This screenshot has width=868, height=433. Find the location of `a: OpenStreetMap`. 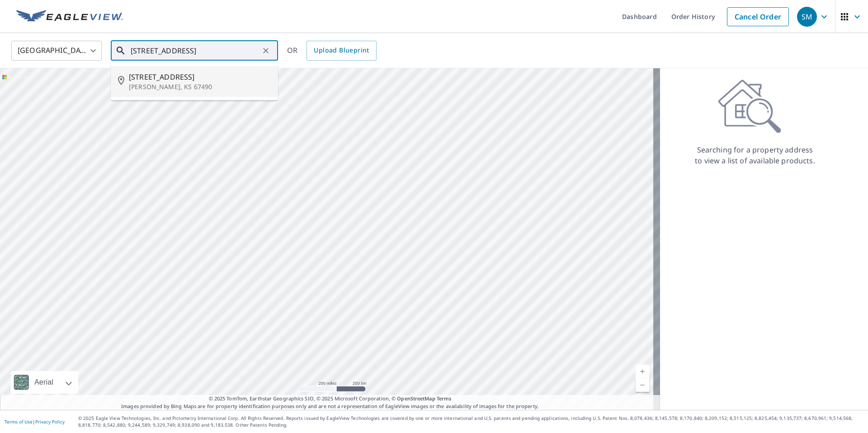

a: OpenStreetMap is located at coordinates (416, 398).